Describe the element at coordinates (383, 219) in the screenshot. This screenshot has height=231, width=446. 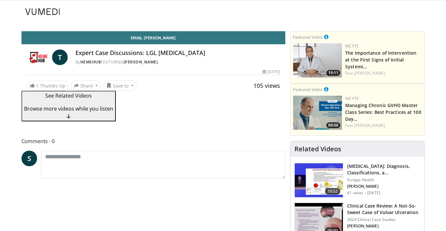
I see `p: 2024 Clinical Case Studies` at that location.